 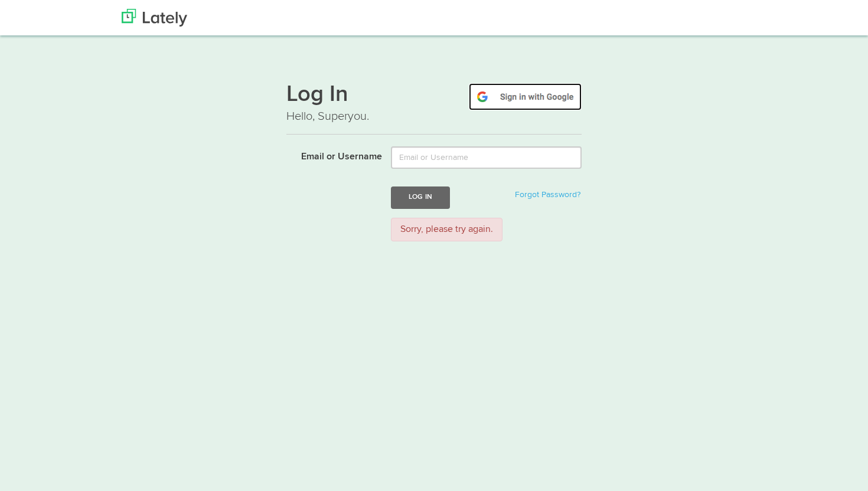 What do you see at coordinates (486, 158) in the screenshot?
I see `input: Email or Username` at bounding box center [486, 158].